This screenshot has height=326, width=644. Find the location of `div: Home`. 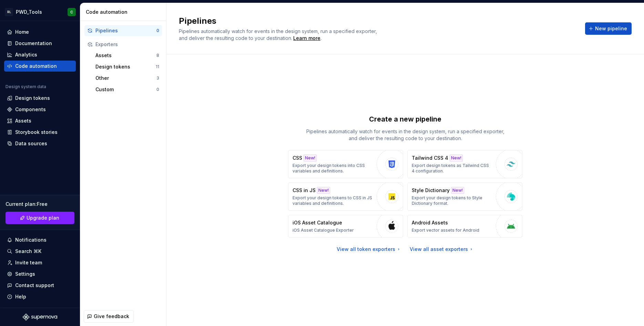

div: Home is located at coordinates (22, 32).